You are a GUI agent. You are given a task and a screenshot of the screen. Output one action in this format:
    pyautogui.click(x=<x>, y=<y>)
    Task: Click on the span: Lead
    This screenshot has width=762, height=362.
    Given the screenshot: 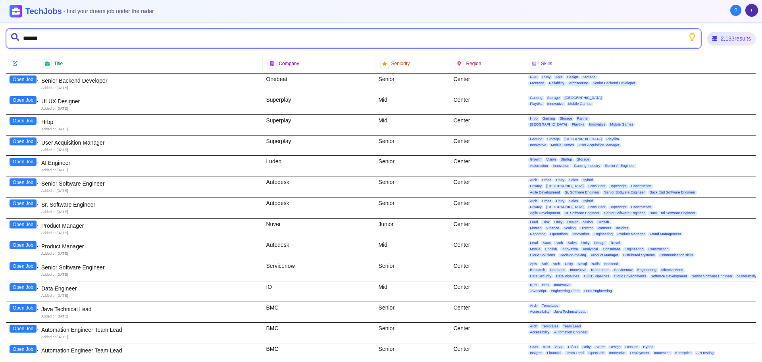 What is the action you would take?
    pyautogui.click(x=534, y=242)
    